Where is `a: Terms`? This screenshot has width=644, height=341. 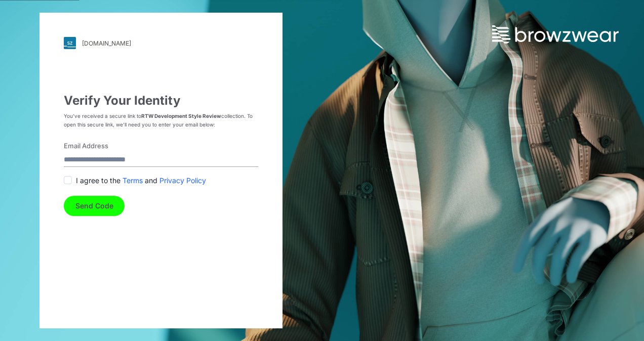
a: Terms is located at coordinates (133, 180).